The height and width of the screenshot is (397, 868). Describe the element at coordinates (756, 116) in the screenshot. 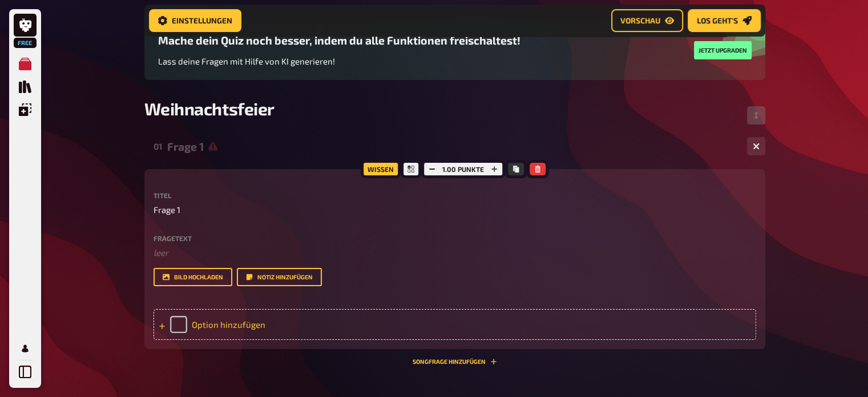

I see `button: Reihenfolge anpassen` at that location.